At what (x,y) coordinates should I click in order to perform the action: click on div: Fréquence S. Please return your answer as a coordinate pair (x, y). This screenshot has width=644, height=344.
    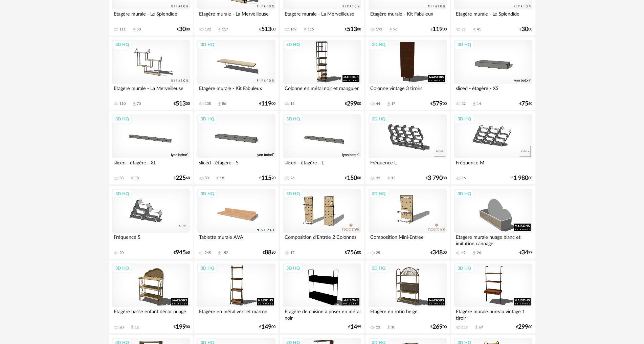
    Looking at the image, I should click on (151, 240).